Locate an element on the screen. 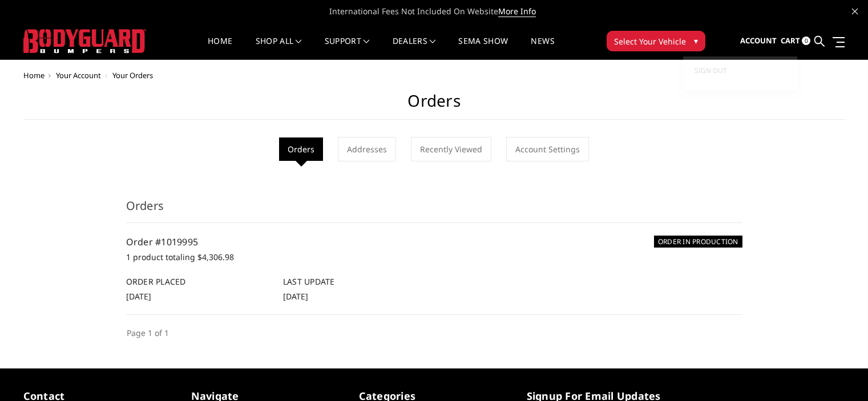 The height and width of the screenshot is (401, 868). h6: Last Update is located at coordinates (355, 281).